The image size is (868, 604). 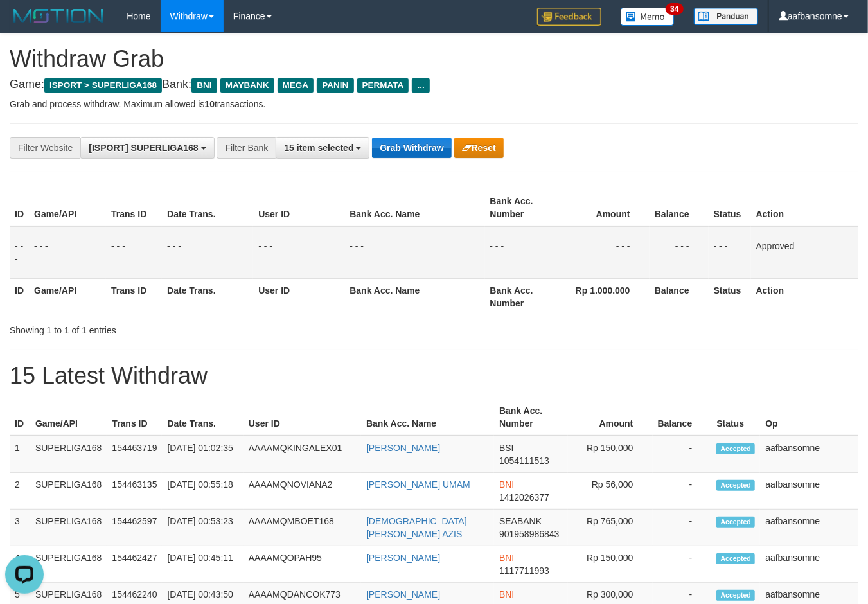 What do you see at coordinates (478, 147) in the screenshot?
I see `button: Reset` at bounding box center [478, 147].